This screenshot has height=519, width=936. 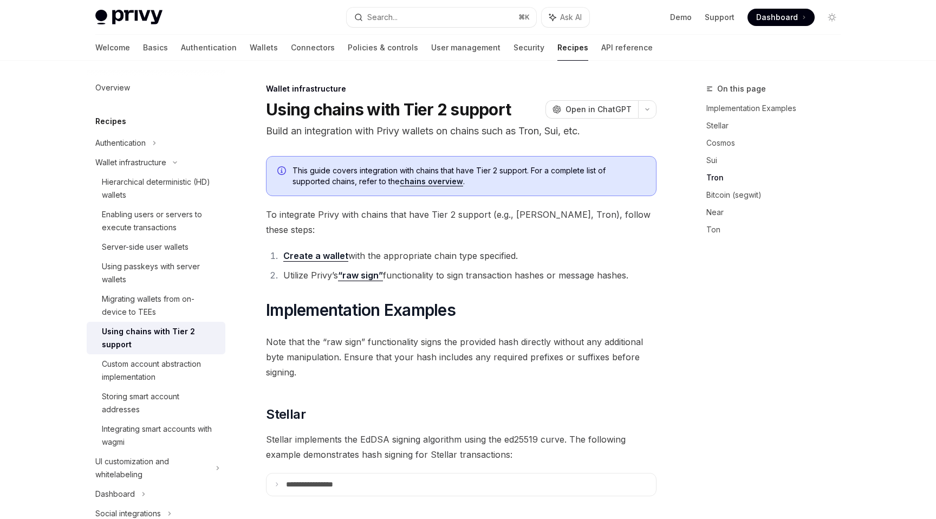 What do you see at coordinates (742, 89) in the screenshot?
I see `span: On this page` at bounding box center [742, 89].